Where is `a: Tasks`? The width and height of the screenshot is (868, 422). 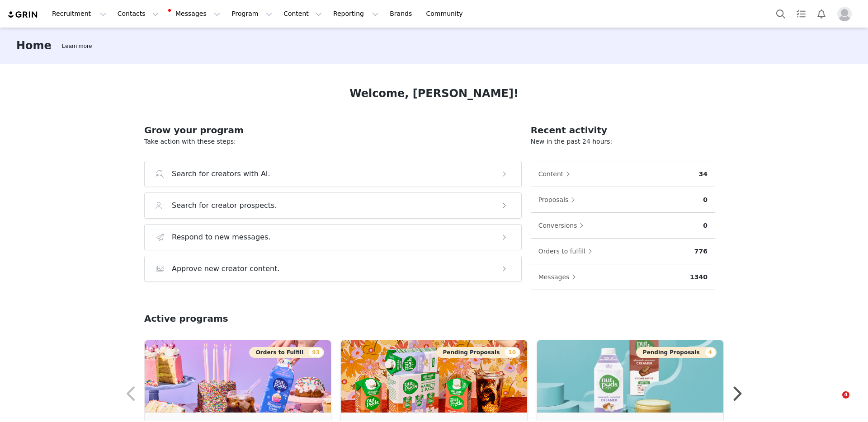 a: Tasks is located at coordinates (801, 13).